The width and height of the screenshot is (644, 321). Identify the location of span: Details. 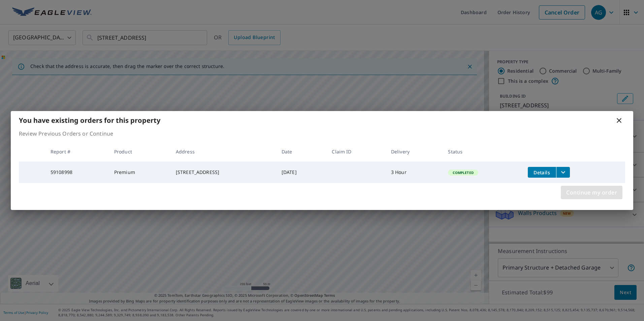
(542, 173).